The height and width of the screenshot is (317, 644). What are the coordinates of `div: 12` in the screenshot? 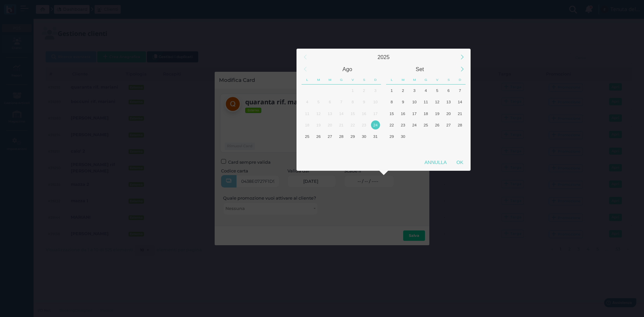 It's located at (318, 113).